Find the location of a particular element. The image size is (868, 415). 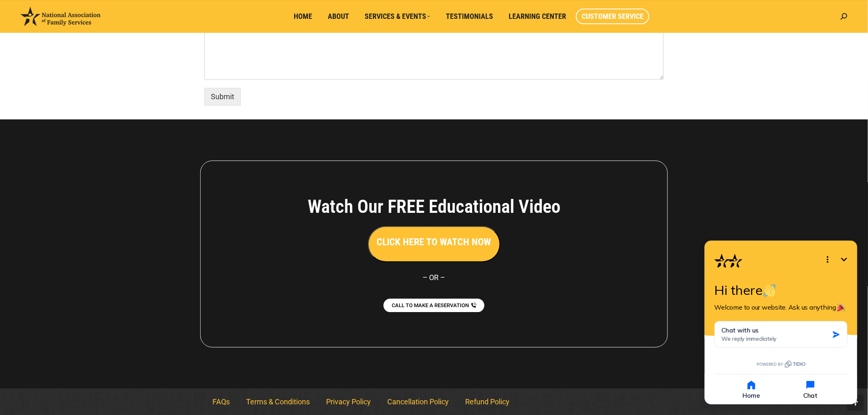

button: Chat is located at coordinates (117, 159).